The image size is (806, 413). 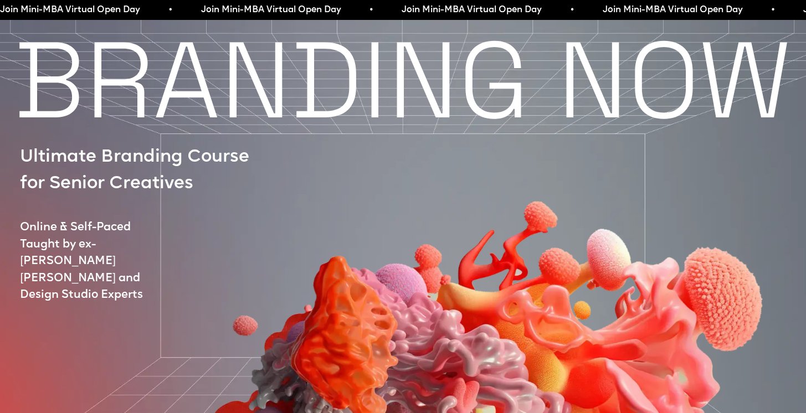 What do you see at coordinates (141, 171) in the screenshot?
I see `p: Ultimate Branding Course for Senior Creatives` at bounding box center [141, 171].